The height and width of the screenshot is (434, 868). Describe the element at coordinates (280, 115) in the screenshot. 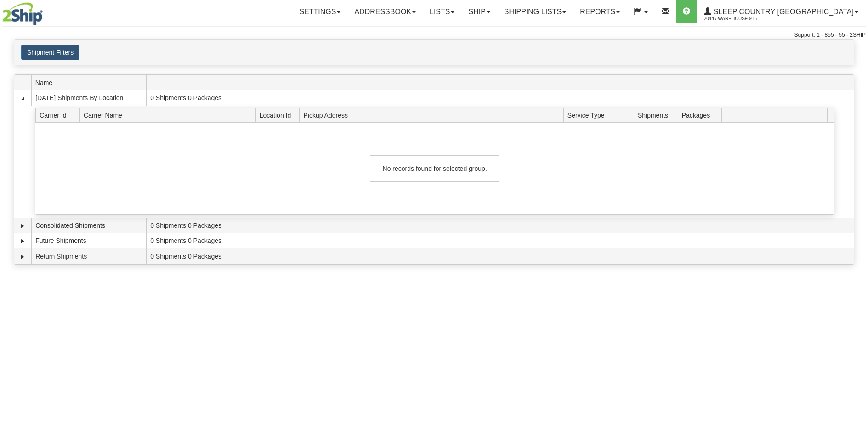

I see `span: Location Id` at that location.